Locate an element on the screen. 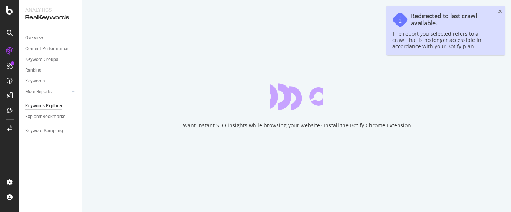 The image size is (511, 212). div: The report you selected refers to a crawl that is no longer accessible in accordance with your Bo... is located at coordinates (442, 40).